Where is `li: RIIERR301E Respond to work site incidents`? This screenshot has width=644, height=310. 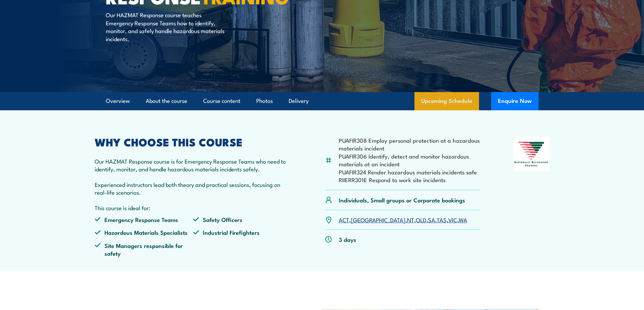 li: RIIERR301E Respond to work site incidents is located at coordinates (409, 180).